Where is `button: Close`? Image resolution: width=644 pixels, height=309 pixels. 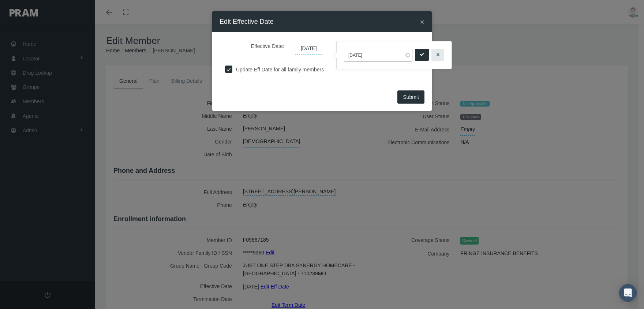 button: Close is located at coordinates (422, 22).